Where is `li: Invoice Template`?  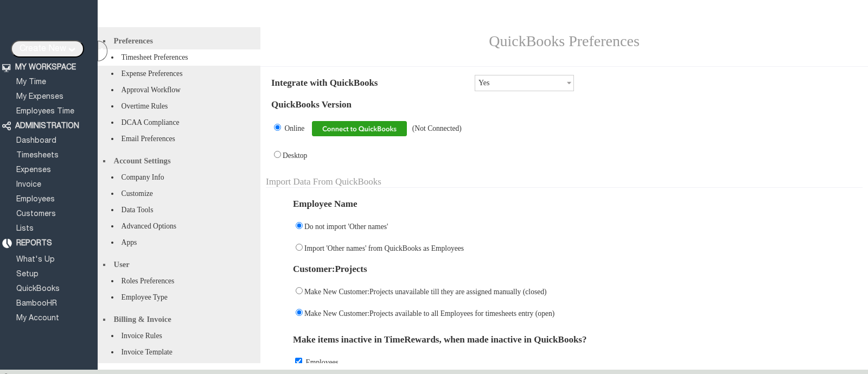
li: Invoice Template is located at coordinates (179, 352).